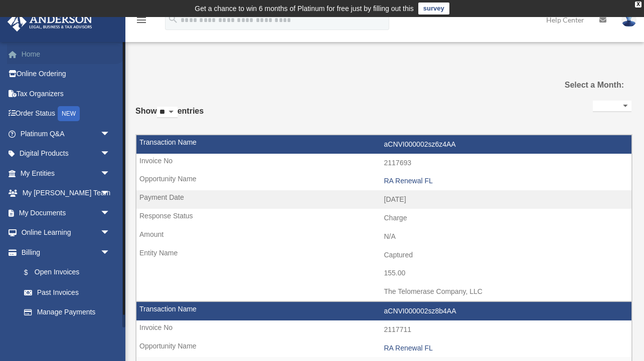 Image resolution: width=644 pixels, height=361 pixels. What do you see at coordinates (66, 332) in the screenshot?
I see `a: Events Calendar` at bounding box center [66, 332].